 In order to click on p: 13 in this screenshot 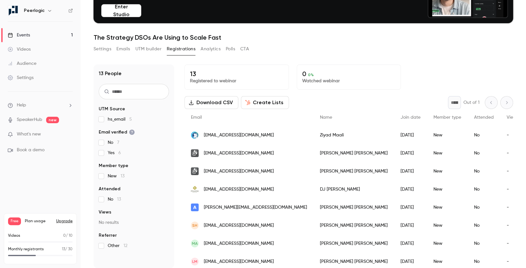, I will do `click(237, 74)`.